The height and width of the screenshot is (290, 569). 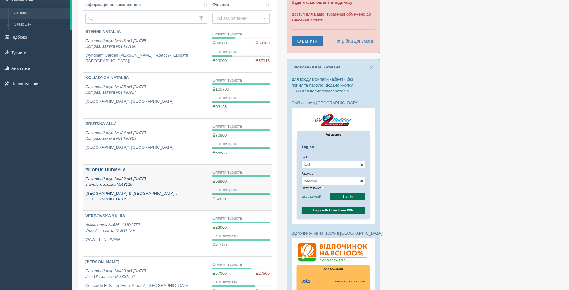 I want to click on span: ₴29000, so click(x=220, y=61).